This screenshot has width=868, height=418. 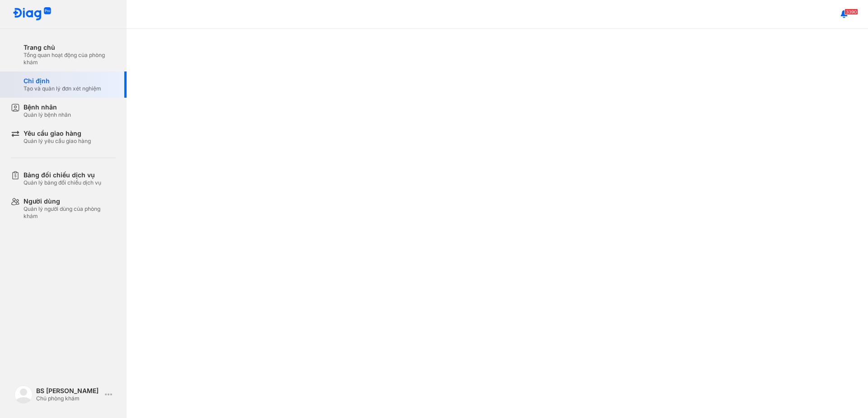 What do you see at coordinates (70, 212) in the screenshot?
I see `div: Quản lý người dùng của phòng khám` at bounding box center [70, 212].